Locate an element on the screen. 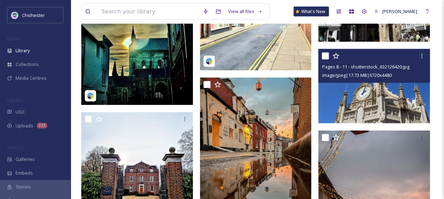  div: View all files is located at coordinates (245, 11).